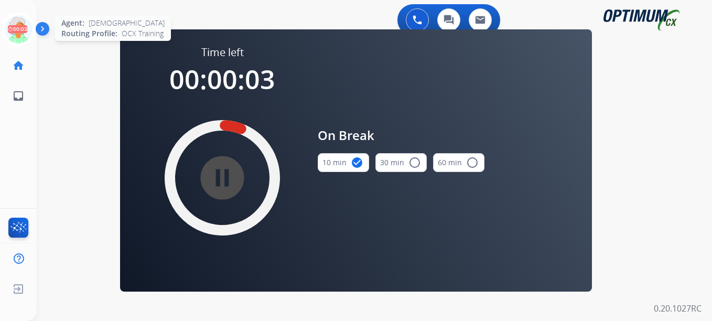 The height and width of the screenshot is (321, 712). Describe the element at coordinates (18, 66) in the screenshot. I see `mat-icon: home` at that location.